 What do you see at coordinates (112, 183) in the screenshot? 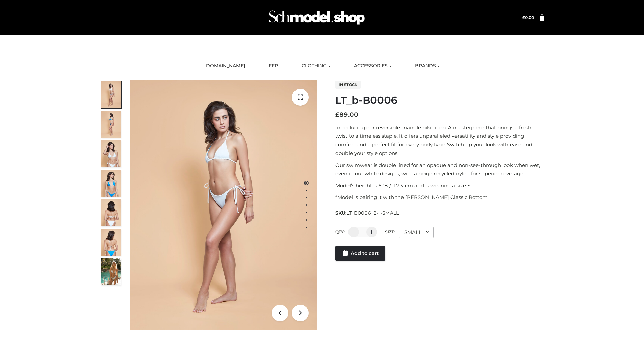
I see `img: ArielClassicBikiniTop_CloudNine_AzureSky_OW114ECO_4-scaled.jpg` at bounding box center [112, 183].